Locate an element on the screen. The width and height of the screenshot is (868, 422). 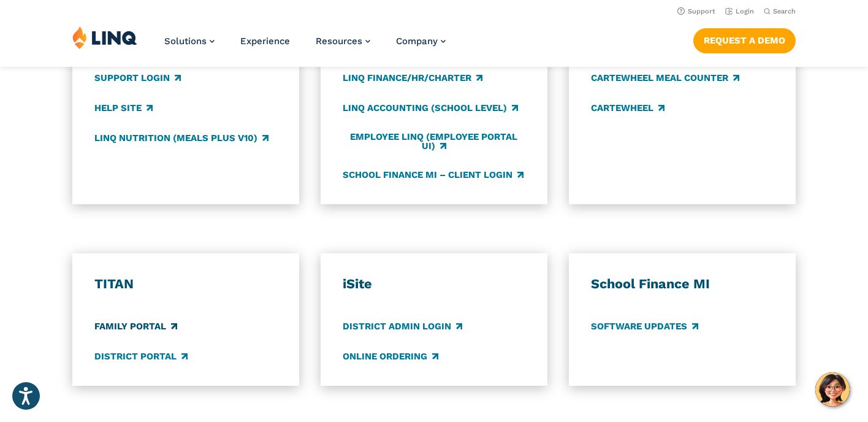
a: LINQ Finance/HR/Charter is located at coordinates (413, 78).